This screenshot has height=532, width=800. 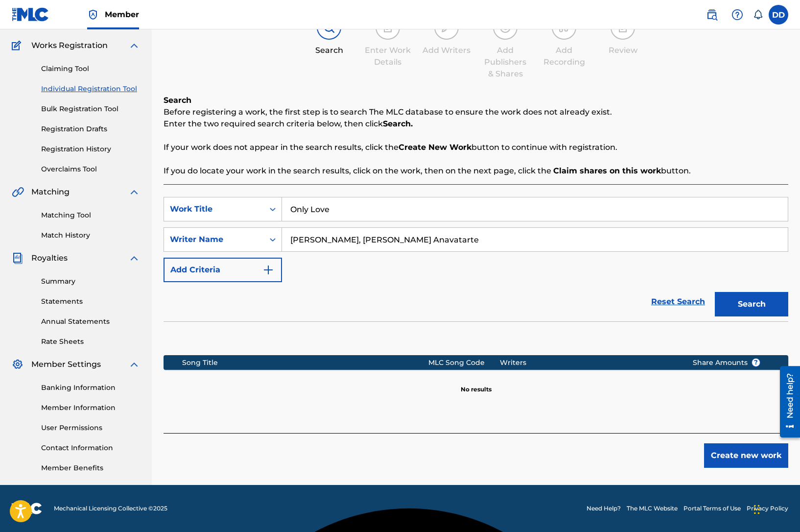 I want to click on strong: Search., so click(x=397, y=123).